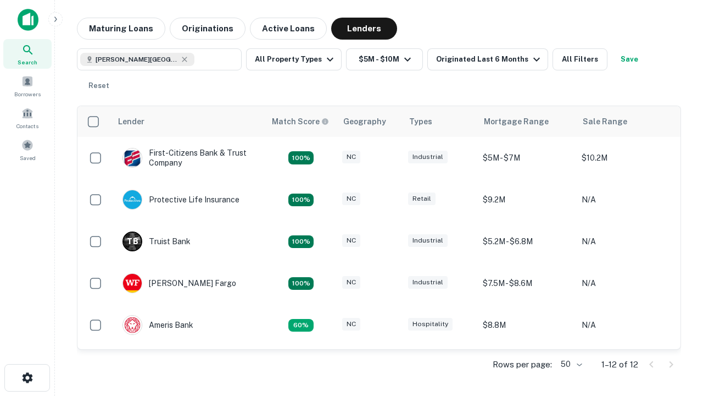 The width and height of the screenshot is (703, 396). What do you see at coordinates (99, 86) in the screenshot?
I see `button: Reset` at bounding box center [99, 86].